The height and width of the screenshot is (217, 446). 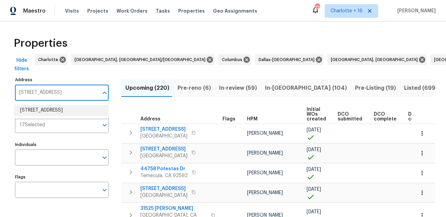 I want to click on span: Charlotte + 16, so click(x=347, y=11).